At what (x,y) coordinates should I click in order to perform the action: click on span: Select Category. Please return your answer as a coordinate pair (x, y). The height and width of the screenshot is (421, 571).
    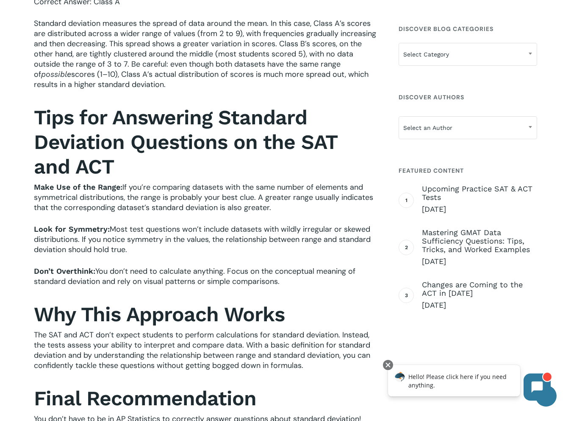
    Looking at the image, I should click on (468, 54).